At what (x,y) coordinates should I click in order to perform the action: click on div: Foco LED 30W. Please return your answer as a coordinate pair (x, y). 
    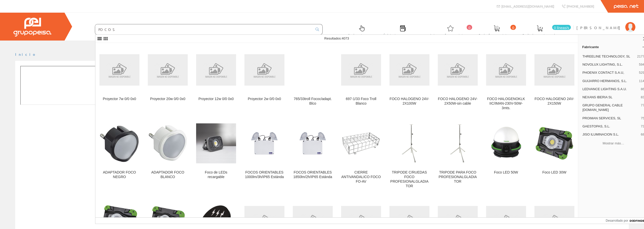
    Looking at the image, I should click on (555, 173).